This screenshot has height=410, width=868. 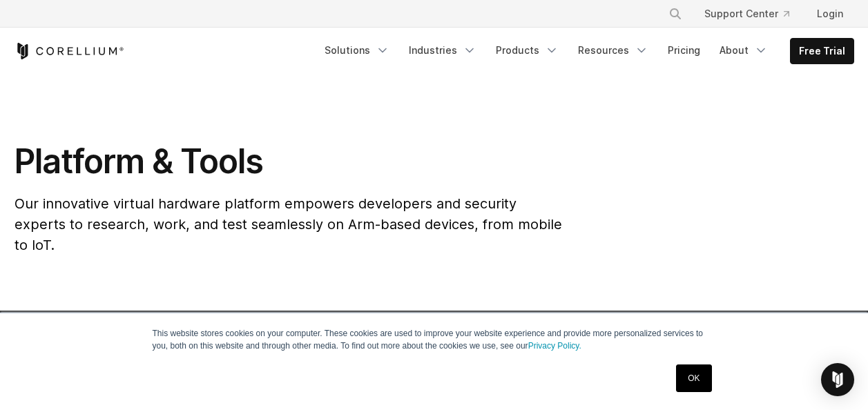 What do you see at coordinates (443, 51) in the screenshot?
I see `a: Industries` at bounding box center [443, 51].